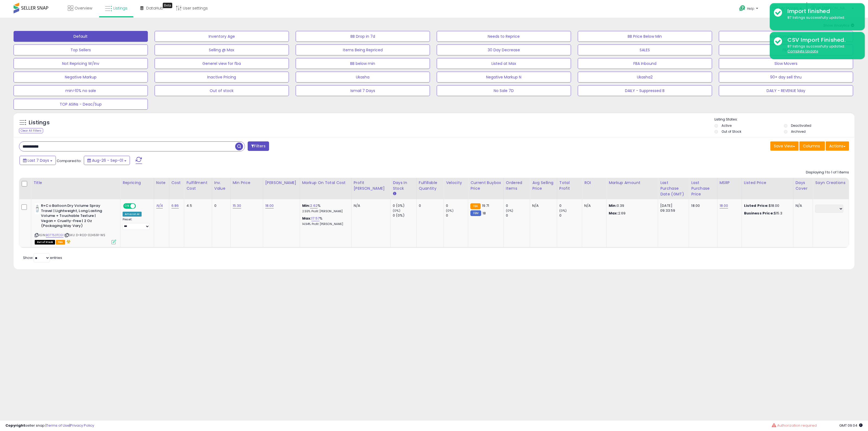  I want to click on div: Markup Amount, so click(632, 183).